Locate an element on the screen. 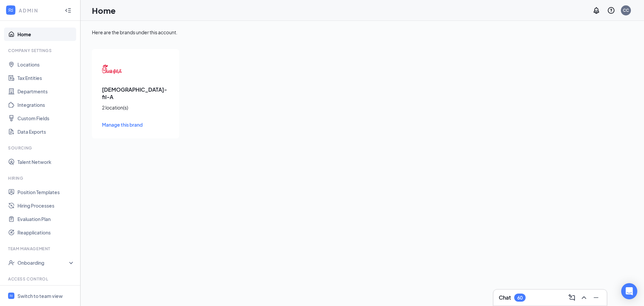  div: Switch to team view is located at coordinates (40, 296).